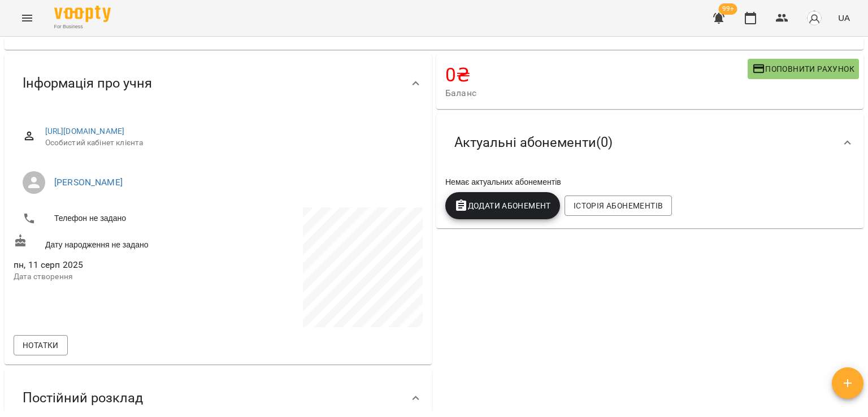 The height and width of the screenshot is (417, 868). I want to click on button: Додати Абонемент, so click(503, 206).